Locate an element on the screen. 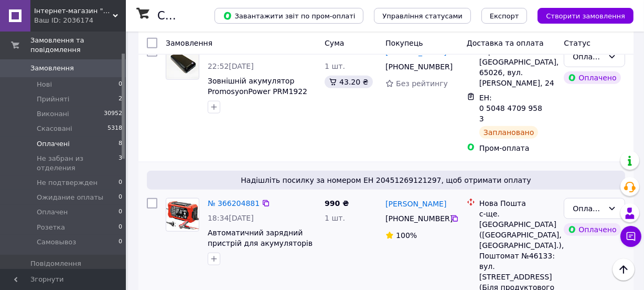 The image size is (644, 290). button: Управління статусами is located at coordinates (422, 16).